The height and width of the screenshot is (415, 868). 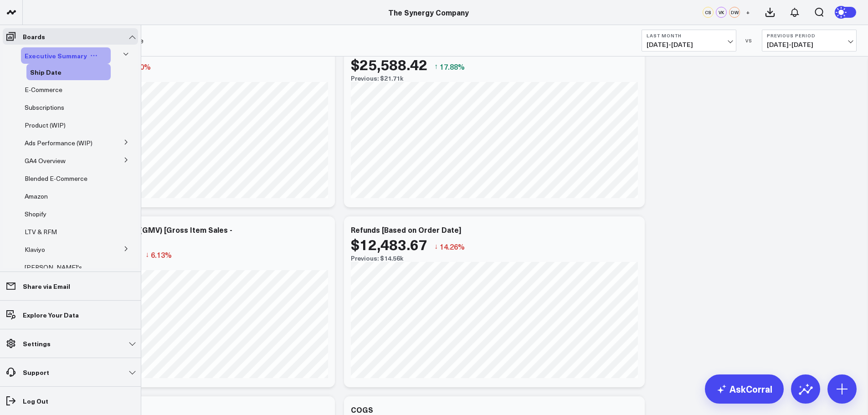 I want to click on span: 14.26%, so click(x=452, y=246).